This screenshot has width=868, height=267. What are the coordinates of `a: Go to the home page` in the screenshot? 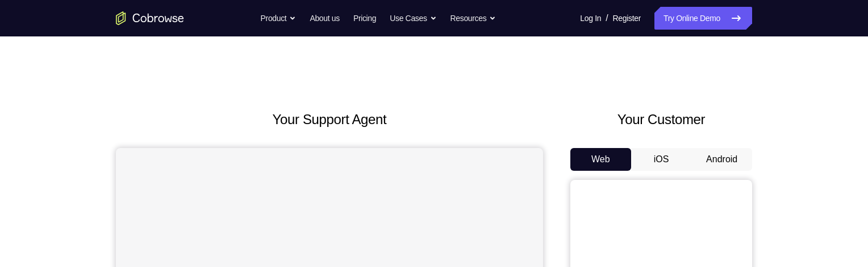 It's located at (150, 18).